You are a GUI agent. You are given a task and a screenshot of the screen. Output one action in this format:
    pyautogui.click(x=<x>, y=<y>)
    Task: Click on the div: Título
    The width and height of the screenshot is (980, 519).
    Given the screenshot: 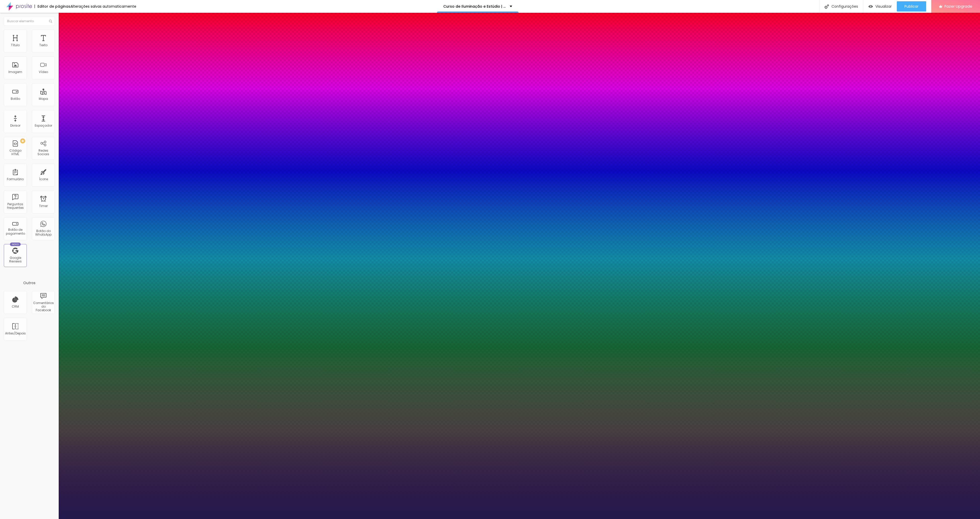 What is the action you would take?
    pyautogui.click(x=15, y=45)
    